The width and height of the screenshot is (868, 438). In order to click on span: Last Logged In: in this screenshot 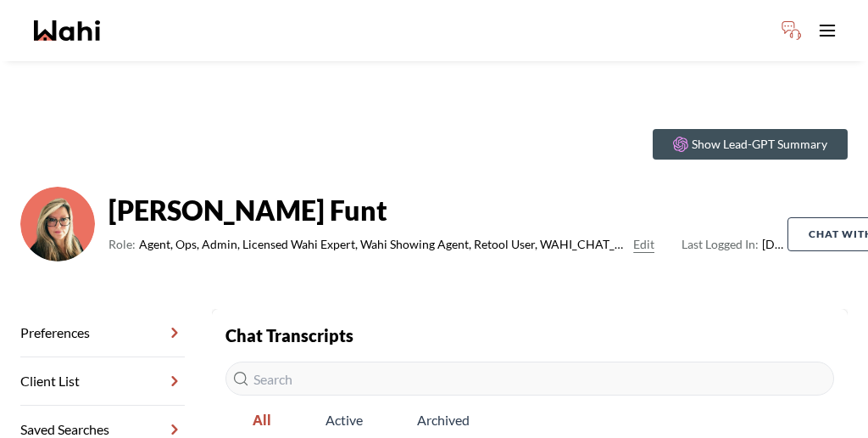, I will do `click(720, 244)`.